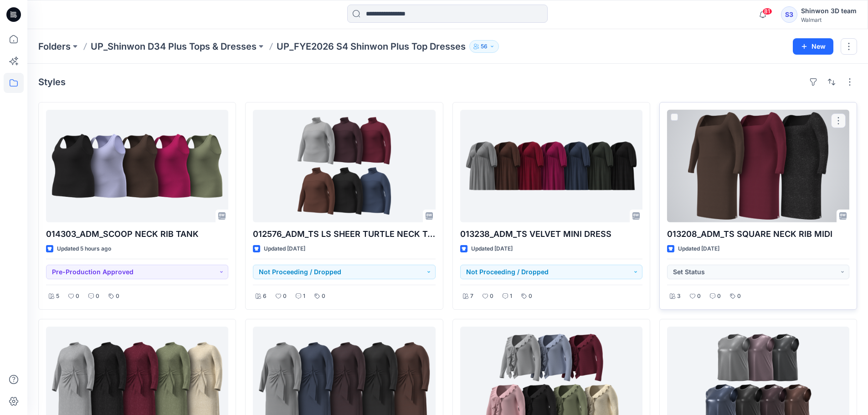 Image resolution: width=868 pixels, height=415 pixels. What do you see at coordinates (484, 47) in the screenshot?
I see `p: 56` at bounding box center [484, 47].